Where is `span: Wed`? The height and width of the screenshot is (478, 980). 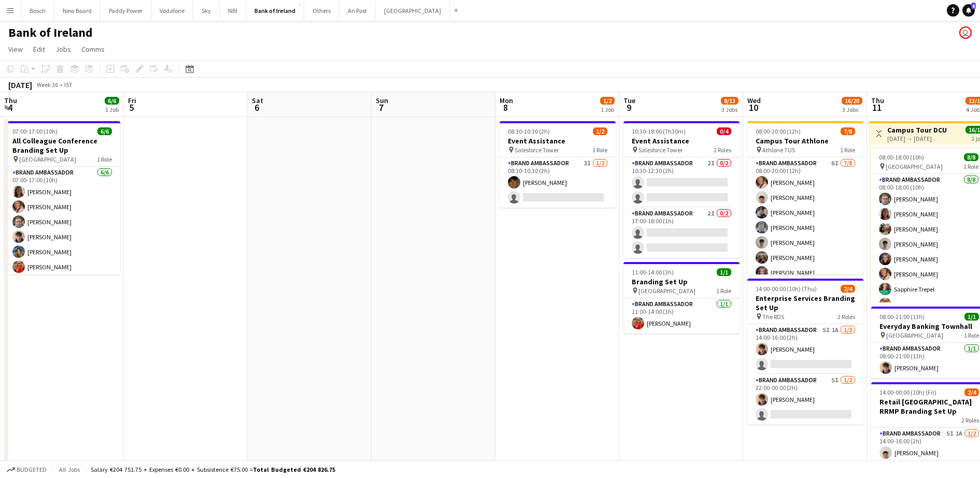 span: Wed is located at coordinates (754, 101).